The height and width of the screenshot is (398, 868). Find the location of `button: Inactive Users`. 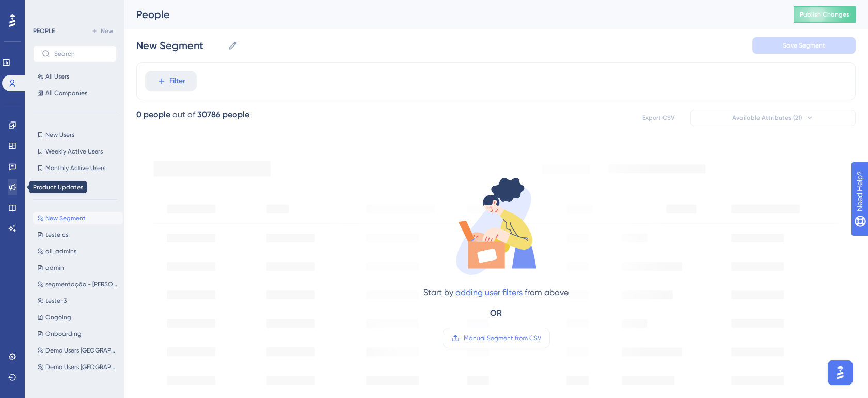

button: Inactive Users is located at coordinates (75, 185).